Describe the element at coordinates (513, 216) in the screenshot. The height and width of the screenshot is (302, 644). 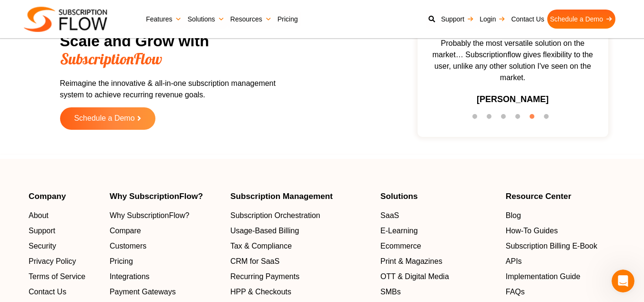
I see `span: Blog` at that location.